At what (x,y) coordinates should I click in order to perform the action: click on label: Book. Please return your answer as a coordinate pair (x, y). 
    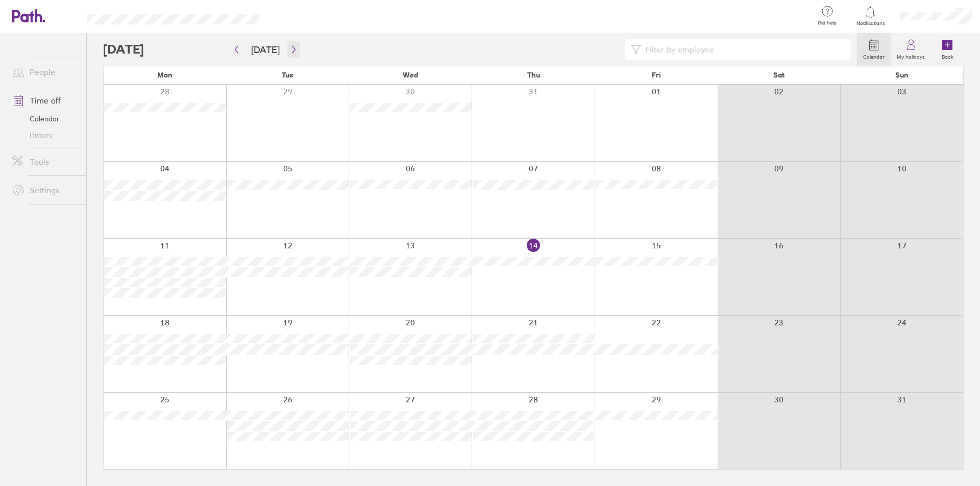
    Looking at the image, I should click on (947, 56).